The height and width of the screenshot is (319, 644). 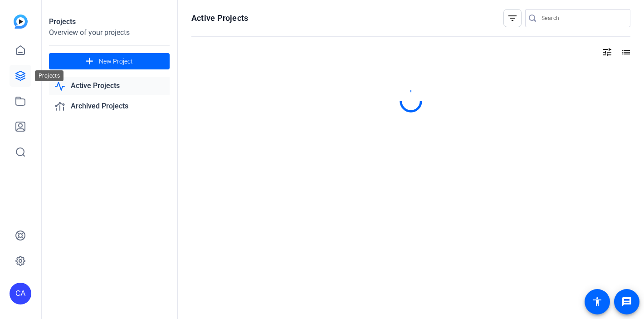 I want to click on mat-icon: filter_list, so click(x=512, y=18).